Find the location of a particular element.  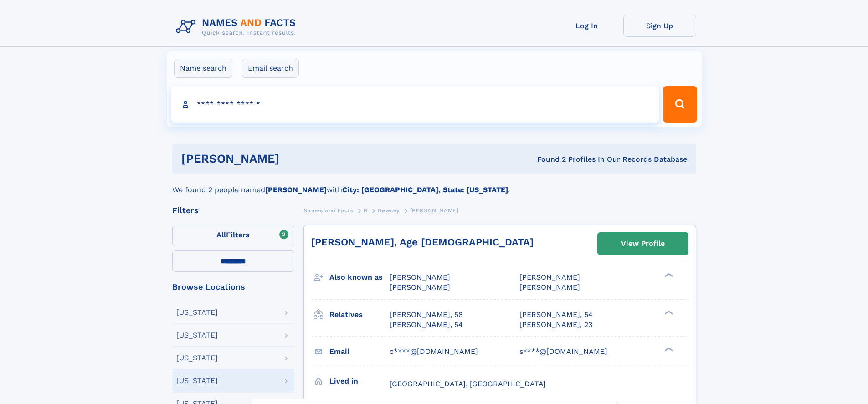

span: All is located at coordinates (221, 235).